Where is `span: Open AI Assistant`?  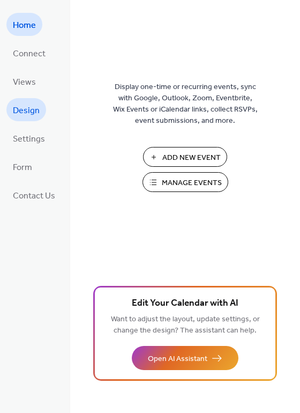 span: Open AI Assistant is located at coordinates (177, 359).